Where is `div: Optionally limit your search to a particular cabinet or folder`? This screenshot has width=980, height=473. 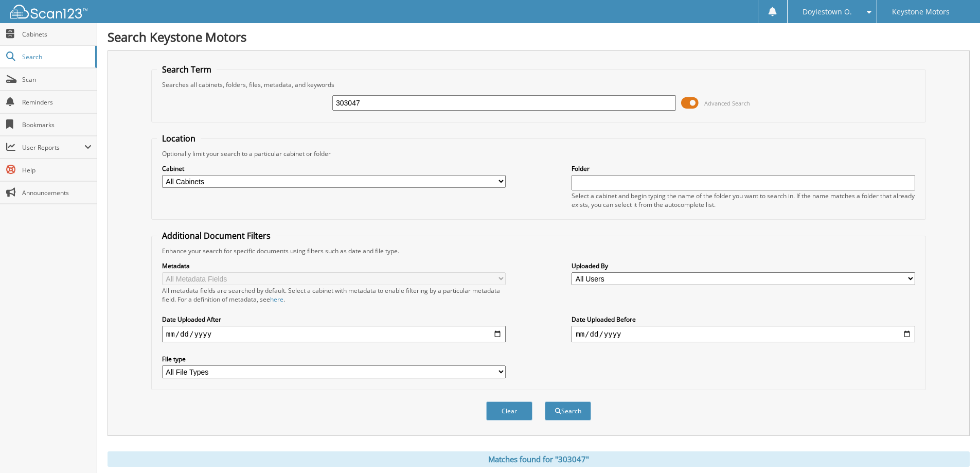
div: Optionally limit your search to a particular cabinet or folder is located at coordinates (538, 154).